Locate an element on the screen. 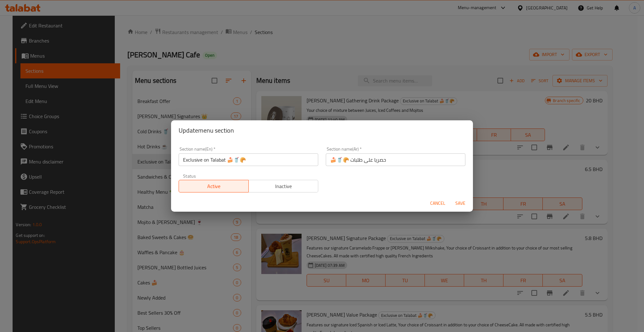 Image resolution: width=644 pixels, height=332 pixels. input: Please enter section name(ar) is located at coordinates (395, 160).